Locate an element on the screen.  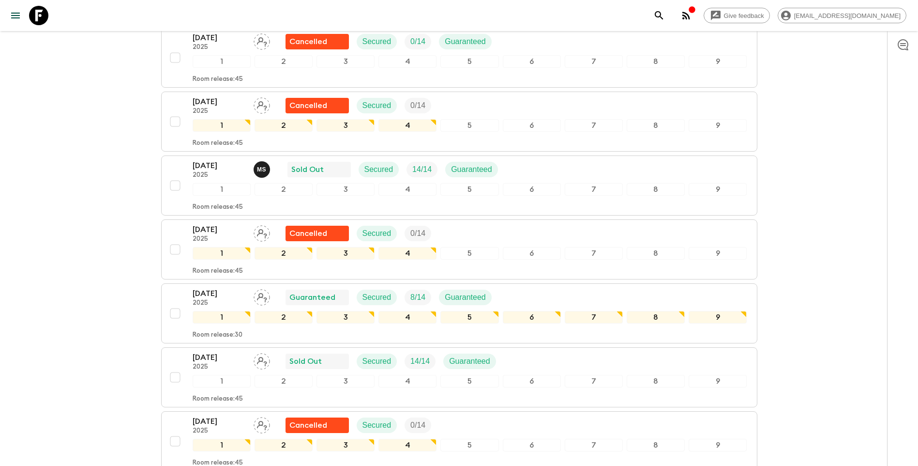
span: Magda Sotiriadis is located at coordinates (263, 168).